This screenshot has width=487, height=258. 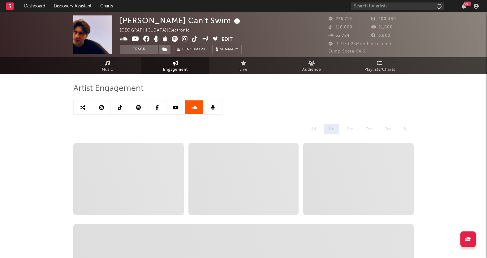 I want to click on div: 2m, so click(x=350, y=129).